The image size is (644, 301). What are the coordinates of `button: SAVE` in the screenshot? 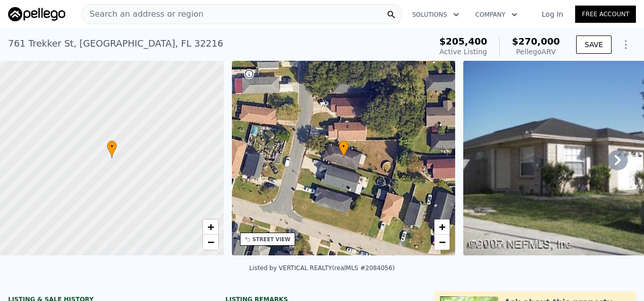 It's located at (594, 45).